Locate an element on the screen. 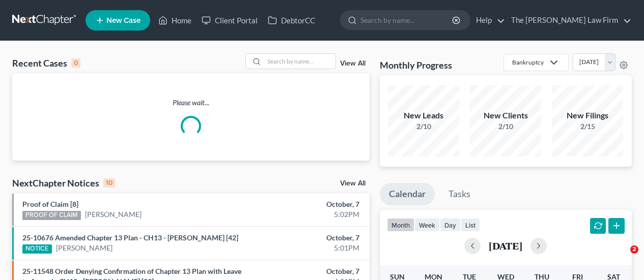  a: Help is located at coordinates (488, 21).